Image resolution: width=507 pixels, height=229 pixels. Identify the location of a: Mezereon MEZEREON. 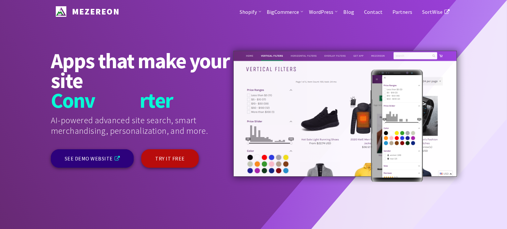
(85, 10).